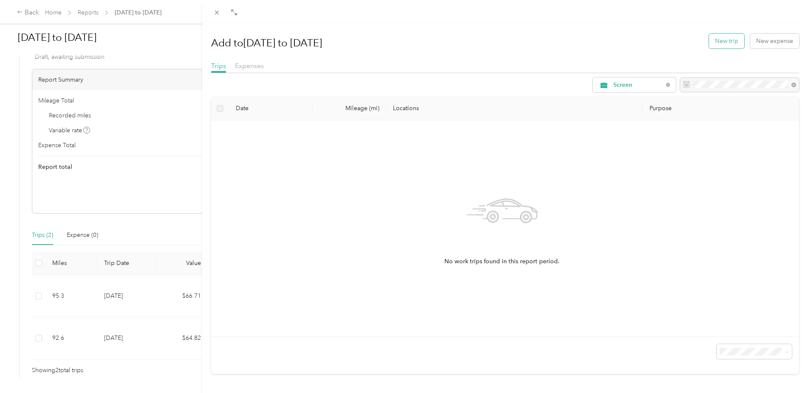  I want to click on th: Locations, so click(515, 108).